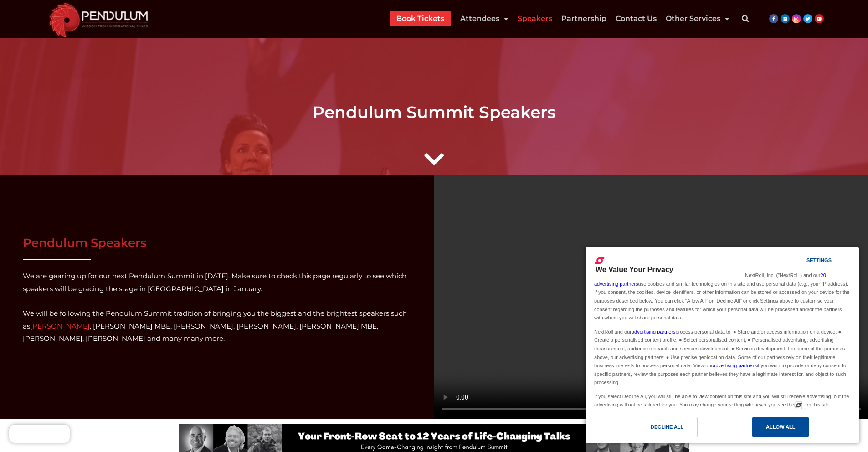 This screenshot has width=868, height=452. I want to click on a: Speakers, so click(535, 19).